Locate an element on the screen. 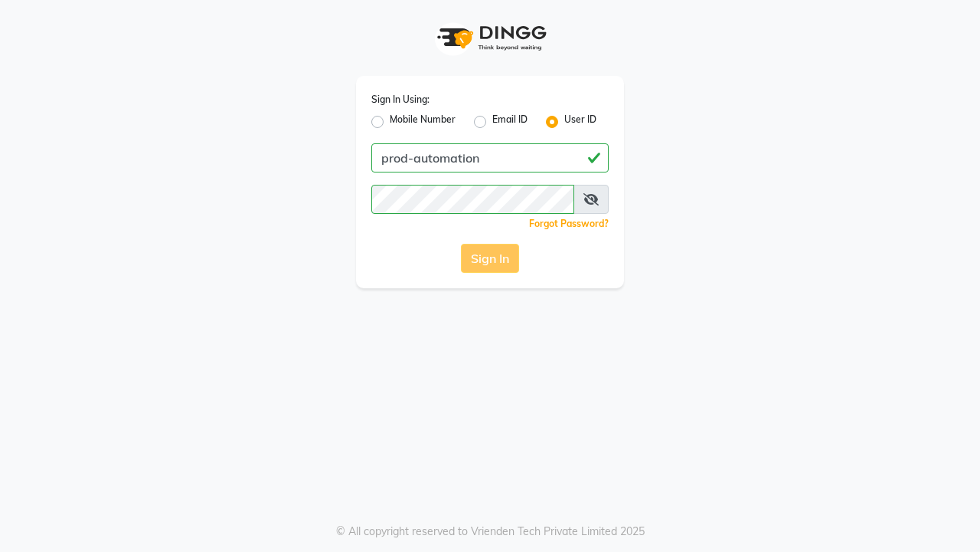 The height and width of the screenshot is (552, 980). a: Forgot Password? is located at coordinates (569, 223).